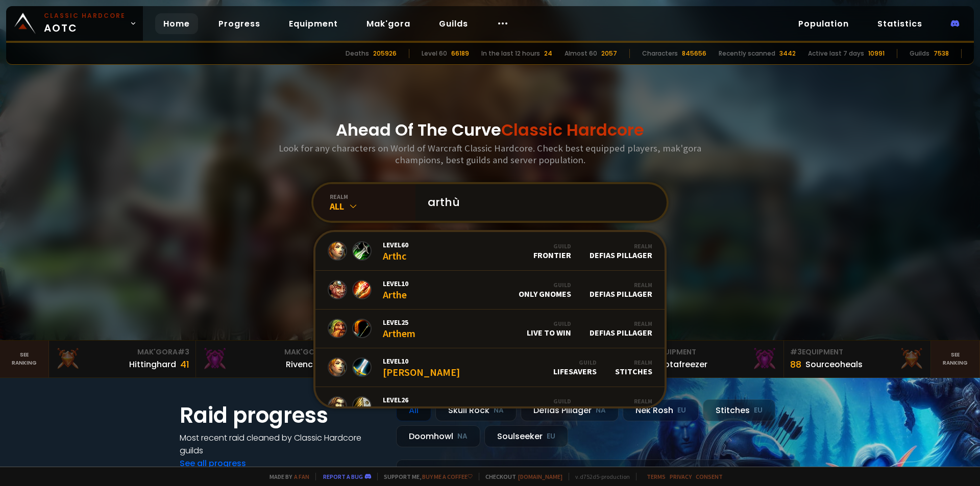 Image resolution: width=980 pixels, height=486 pixels. I want to click on a: Mak'Gora#3Hittinghard41, so click(122, 359).